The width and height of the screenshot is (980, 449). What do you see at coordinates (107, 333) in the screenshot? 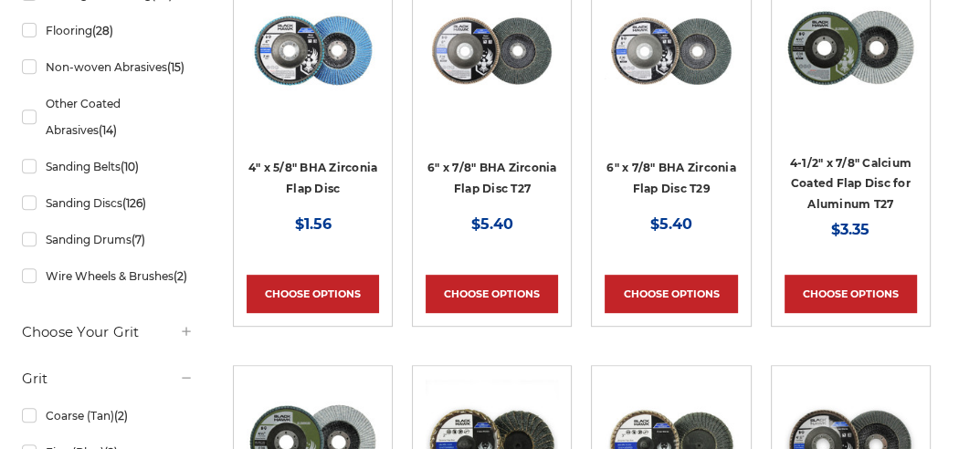
I see `h5: Choose Your Grit` at bounding box center [107, 333].